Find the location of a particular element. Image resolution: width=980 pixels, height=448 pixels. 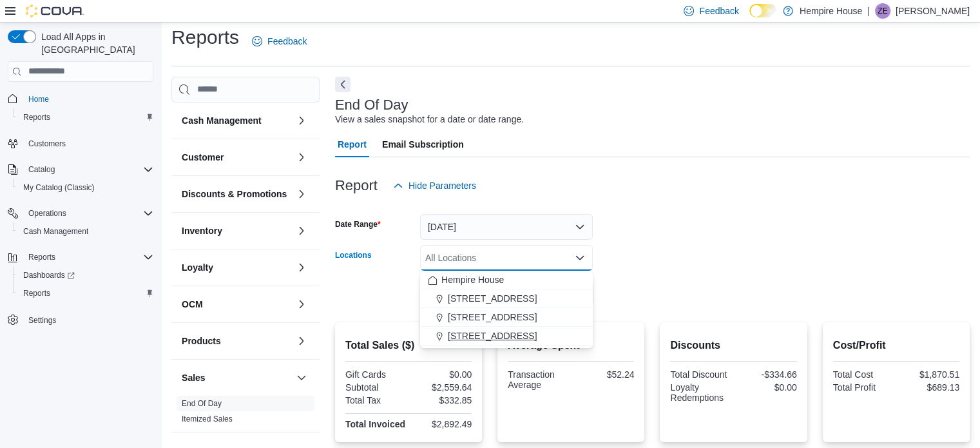

a: End Of Day is located at coordinates (202, 403).